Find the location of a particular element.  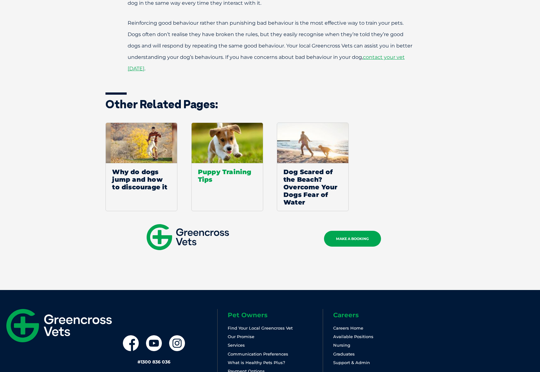

img: gxv-logo-mobile.svg is located at coordinates (188, 237).